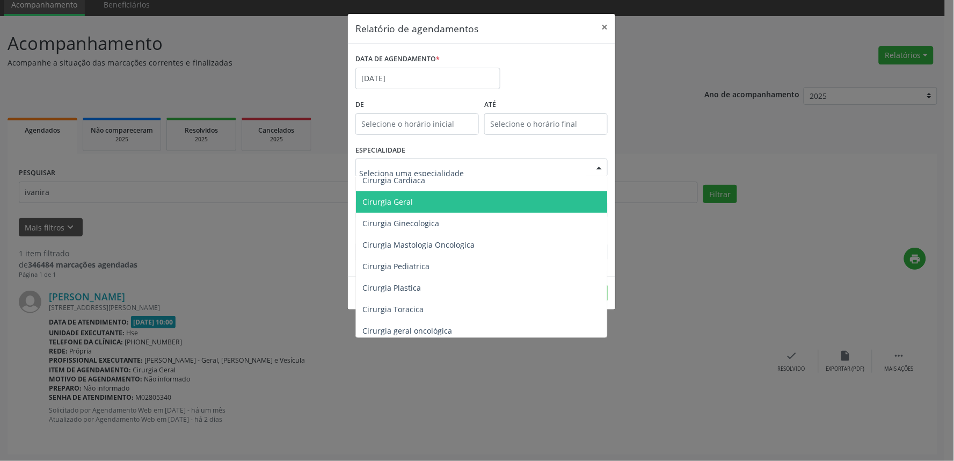 Image resolution: width=954 pixels, height=461 pixels. I want to click on span: Cirurgia Ginecologica, so click(401, 223).